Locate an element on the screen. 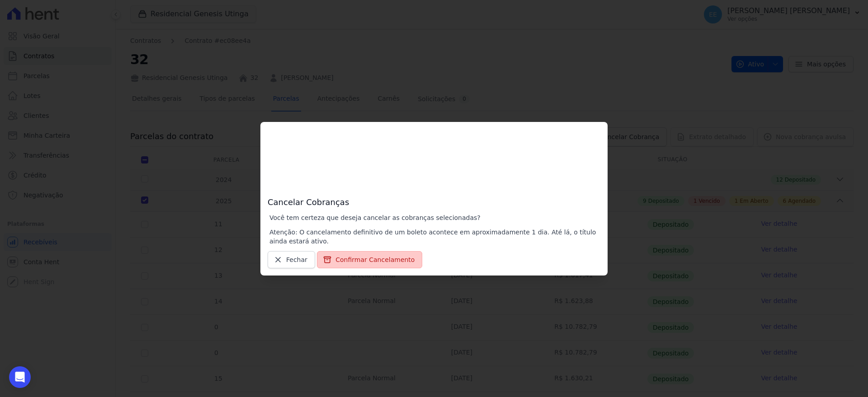 The height and width of the screenshot is (397, 868). h3: Cancelar Cobranças is located at coordinates (434, 169).